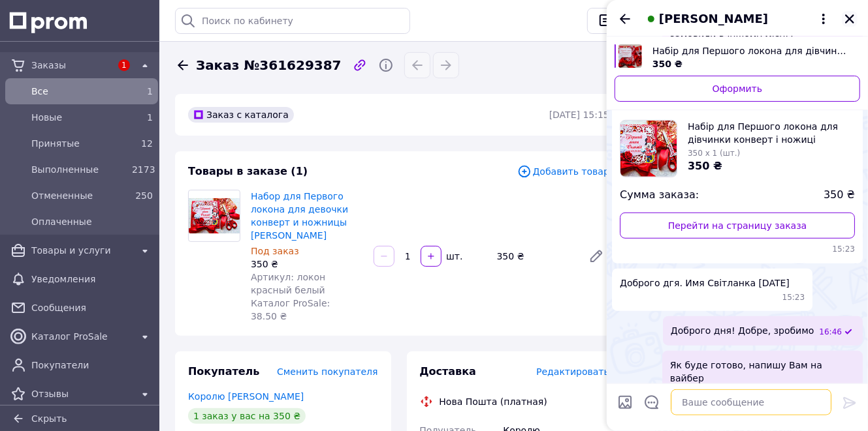 The width and height of the screenshot is (868, 431). Describe the element at coordinates (573, 372) in the screenshot. I see `span: Редактировать` at that location.